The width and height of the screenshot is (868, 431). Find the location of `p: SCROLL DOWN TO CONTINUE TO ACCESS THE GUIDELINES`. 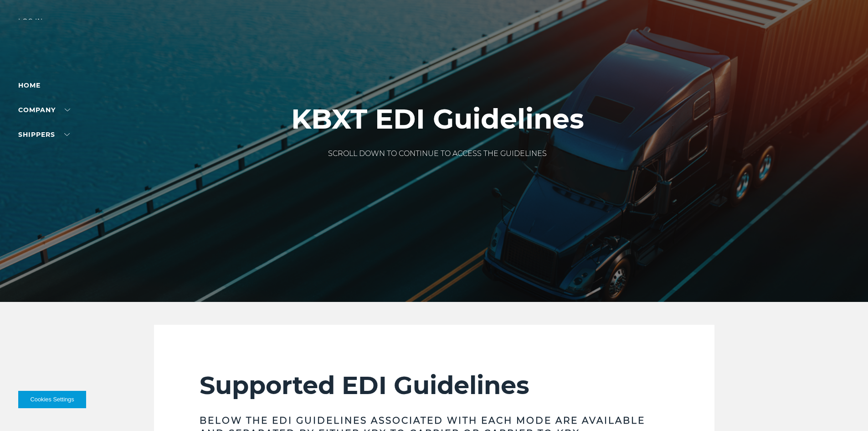

p: SCROLL DOWN TO CONTINUE TO ACCESS THE GUIDELINES is located at coordinates (437, 154).